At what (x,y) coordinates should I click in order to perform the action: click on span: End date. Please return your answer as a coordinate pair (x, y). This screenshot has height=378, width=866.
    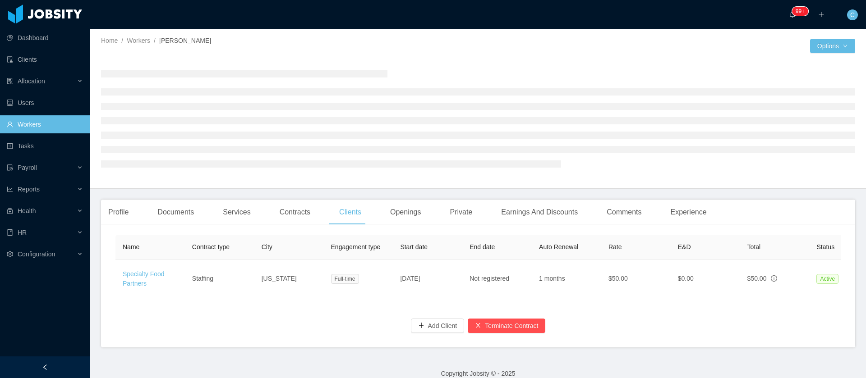
    Looking at the image, I should click on (482, 247).